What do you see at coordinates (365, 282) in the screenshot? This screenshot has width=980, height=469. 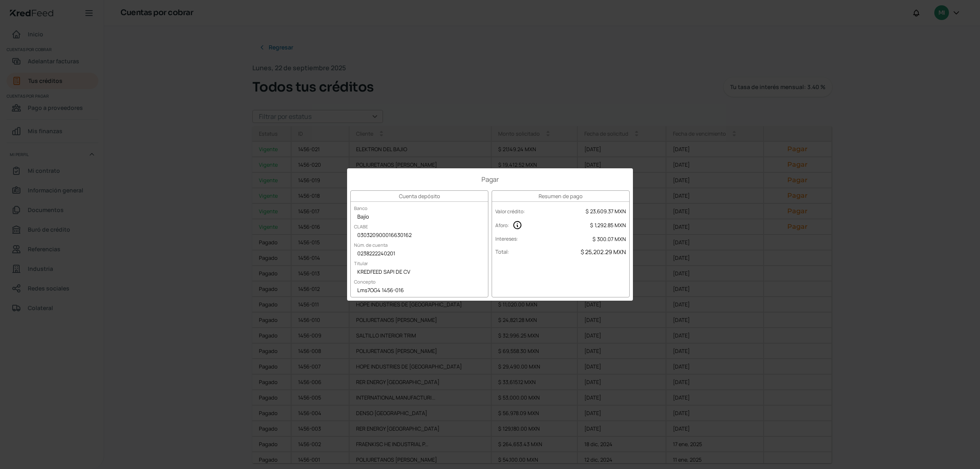 I see `label: Concepto` at bounding box center [365, 282].